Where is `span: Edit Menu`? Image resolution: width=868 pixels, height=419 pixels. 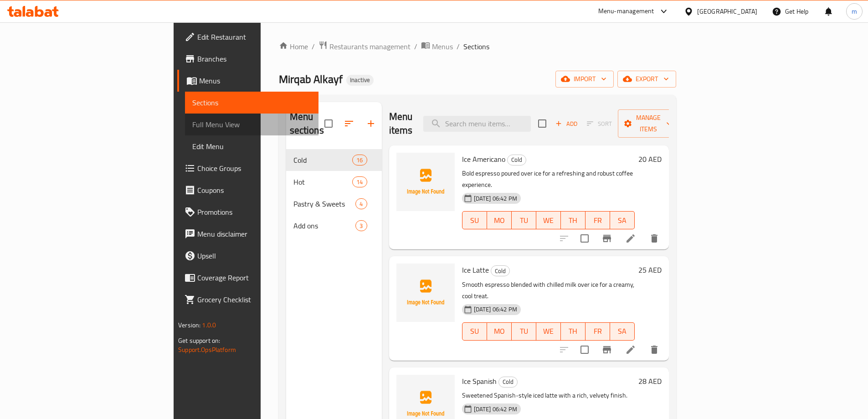
span: Edit Menu is located at coordinates (251, 146).